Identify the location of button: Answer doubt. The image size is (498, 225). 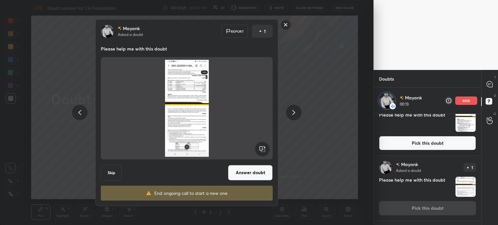
(250, 173).